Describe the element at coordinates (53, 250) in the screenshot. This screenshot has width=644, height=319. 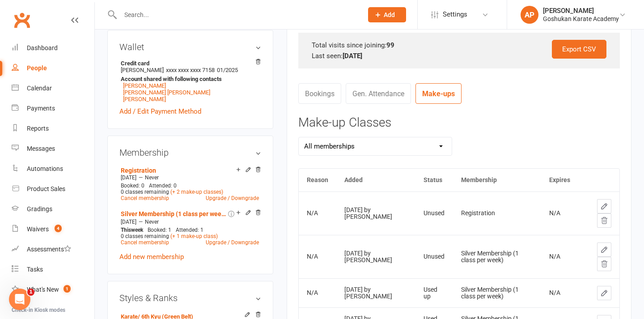
I see `a: Assessments` at that location.